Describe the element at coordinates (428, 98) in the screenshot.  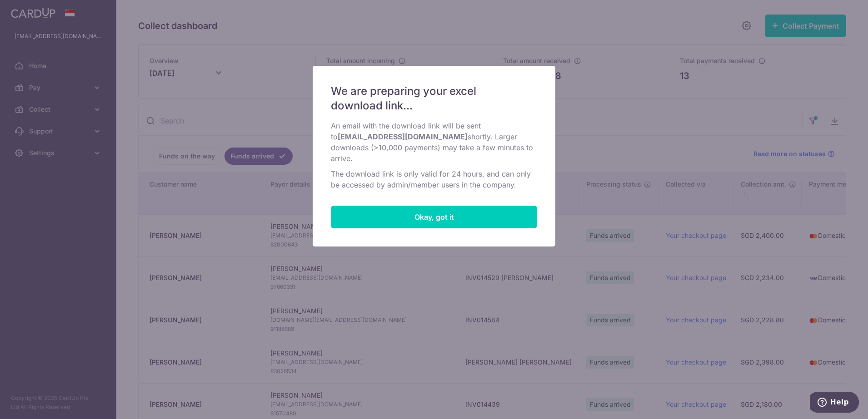
I see `span: We are preparing your excel download link...` at that location.